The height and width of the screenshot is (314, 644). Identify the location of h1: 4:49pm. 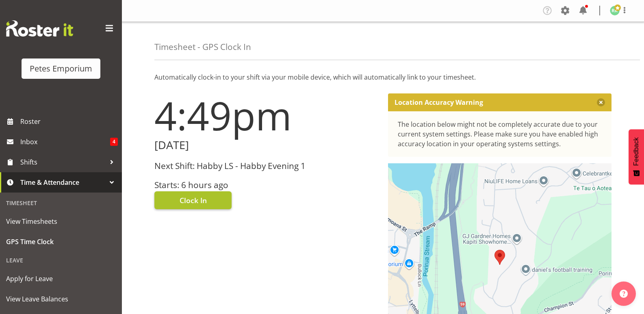
(266, 115).